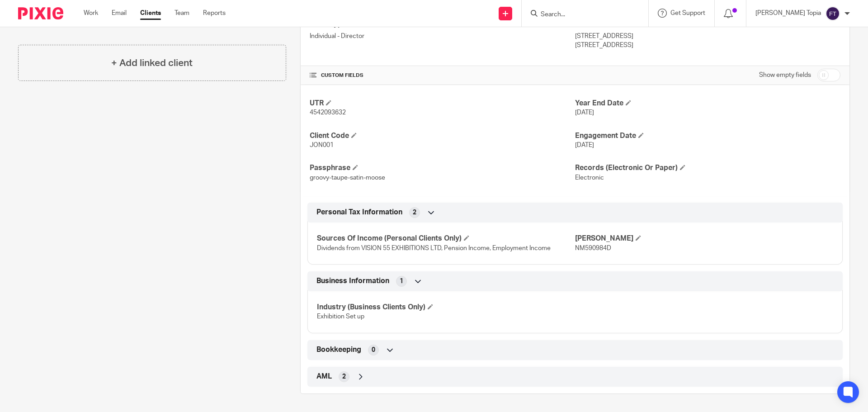 The width and height of the screenshot is (868, 412). Describe the element at coordinates (688, 13) in the screenshot. I see `span: Get Support` at that location.